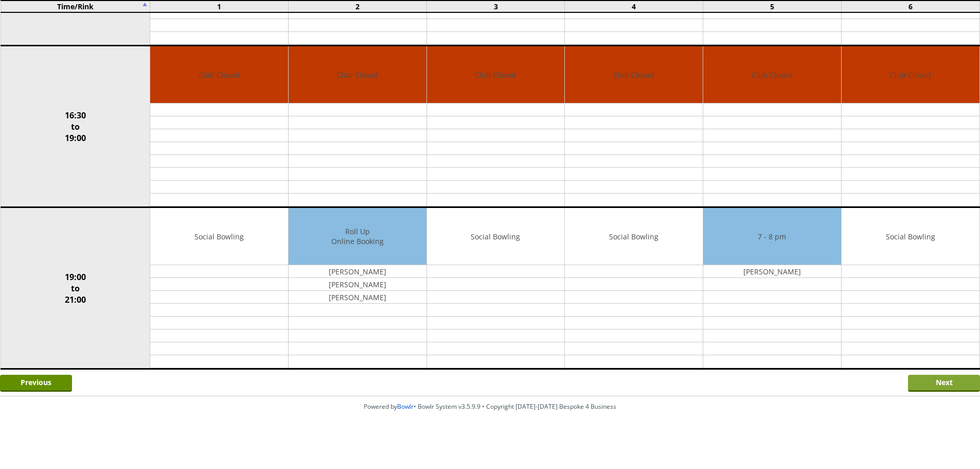 The height and width of the screenshot is (469, 980). Describe the element at coordinates (772, 6) in the screenshot. I see `td: 5` at that location.